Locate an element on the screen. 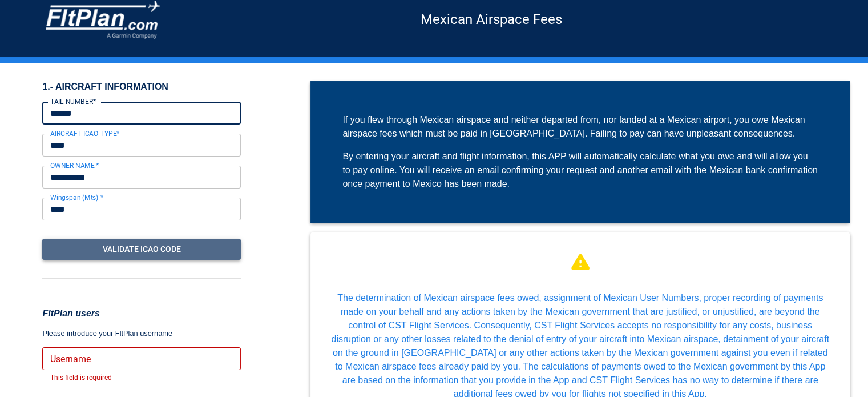 The image size is (868, 397). p: This field is required is located at coordinates (141, 378).